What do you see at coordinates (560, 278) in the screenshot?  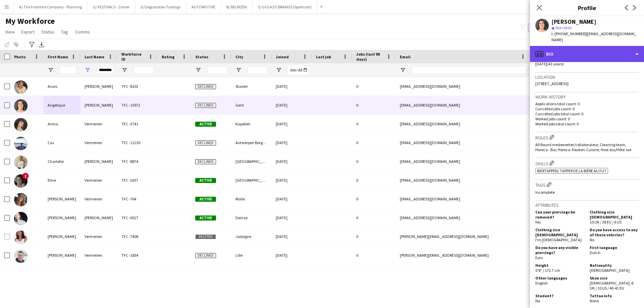 I see `h5: Other languages` at bounding box center [560, 278].